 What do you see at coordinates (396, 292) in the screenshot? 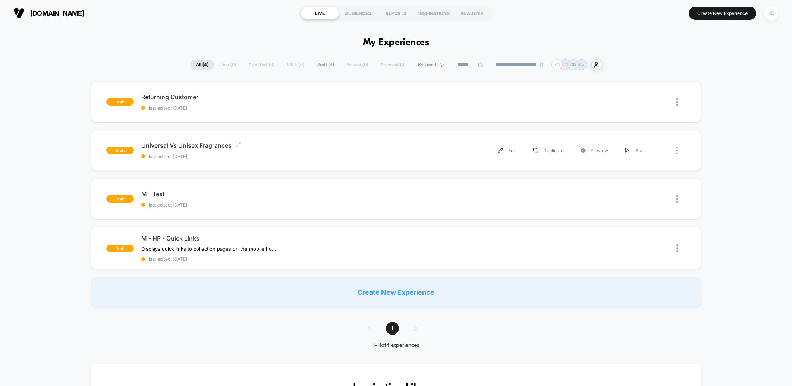
I see `div: Create New Experience` at bounding box center [396, 292].